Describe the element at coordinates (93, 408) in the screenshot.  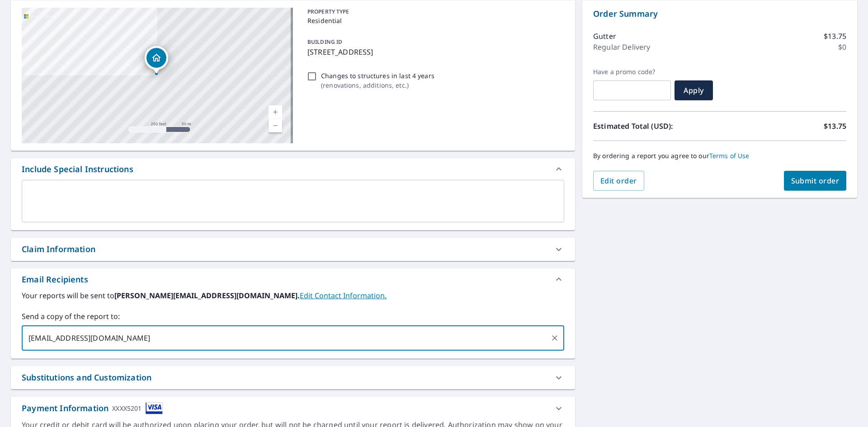
I see `div: Payment Information` at that location.